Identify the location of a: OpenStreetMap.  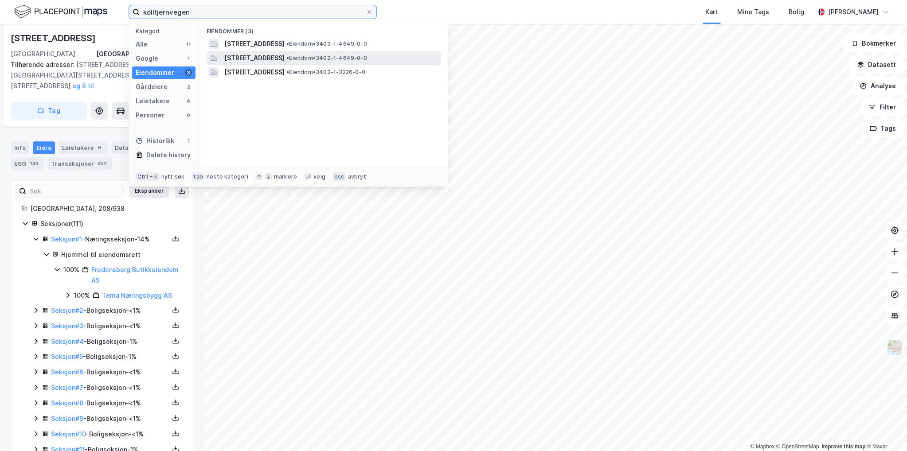
(798, 447).